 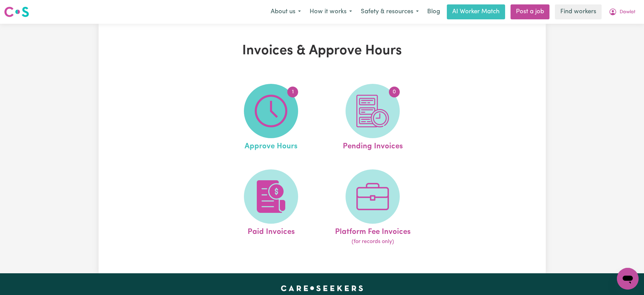 What do you see at coordinates (271, 118) in the screenshot?
I see `a: Approve Hours` at bounding box center [271, 118].